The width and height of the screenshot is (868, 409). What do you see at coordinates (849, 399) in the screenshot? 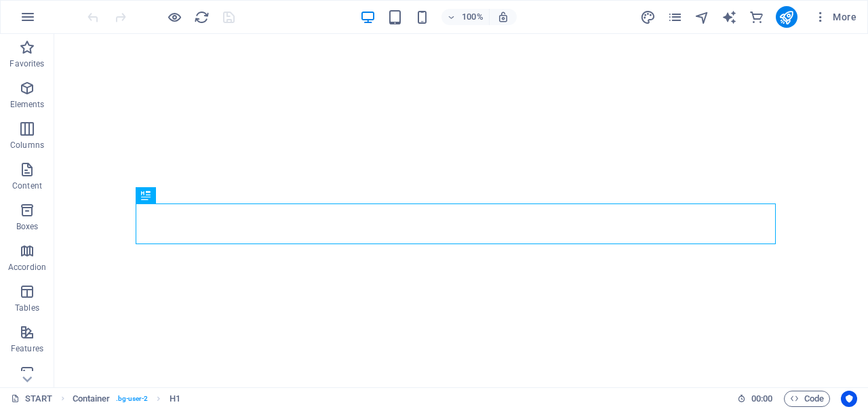
I see `button: Usercentrics` at bounding box center [849, 399].